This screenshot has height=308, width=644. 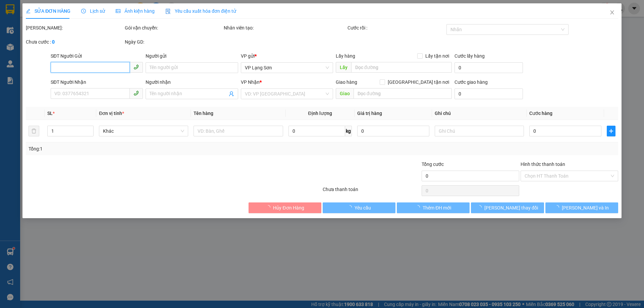 What do you see at coordinates (50, 114) in the screenshot?
I see `span: SL` at bounding box center [50, 114].